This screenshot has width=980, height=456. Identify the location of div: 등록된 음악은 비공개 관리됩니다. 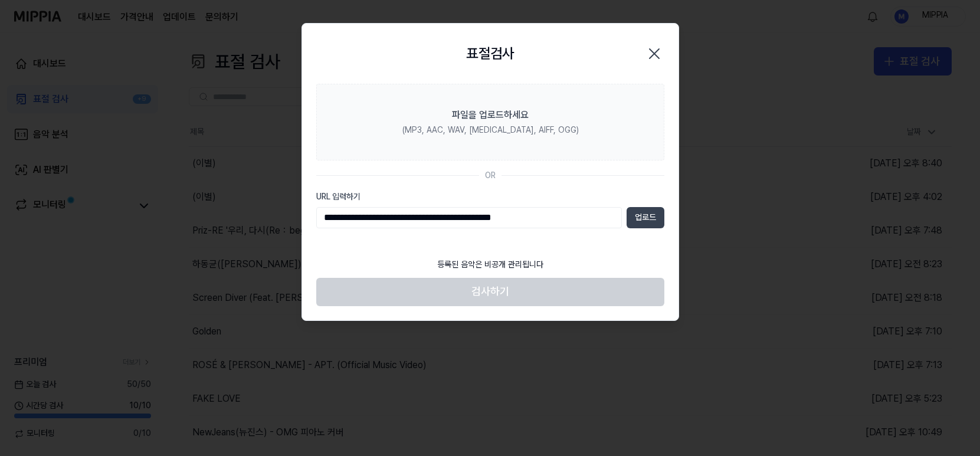
(490, 265).